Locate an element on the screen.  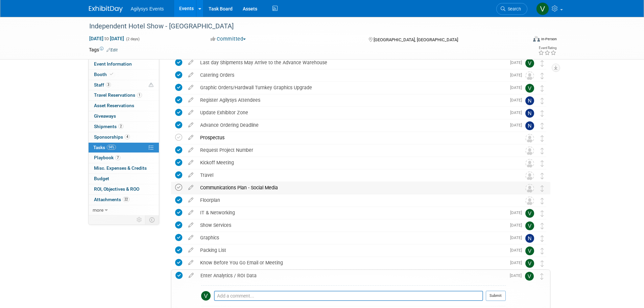
div: Graphics is located at coordinates (351, 238).